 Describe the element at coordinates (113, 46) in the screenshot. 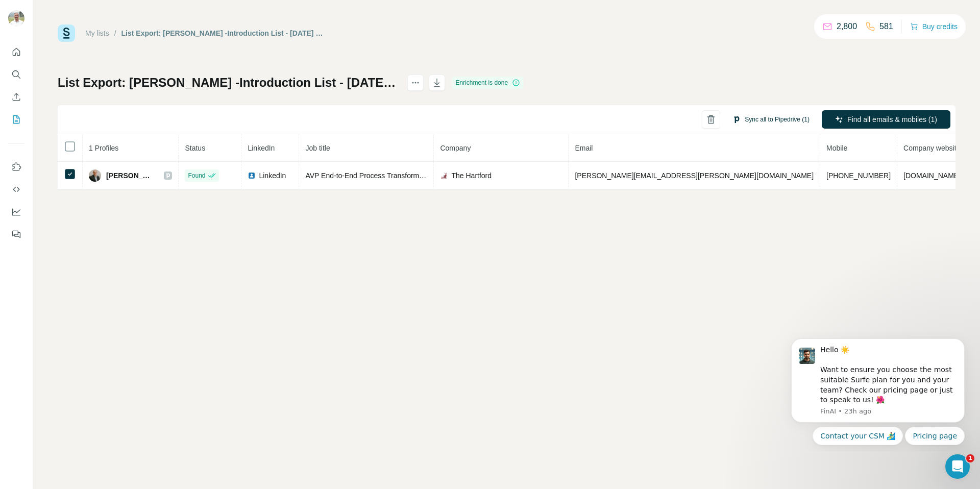

I see `div: Hello ☀️ Want to ensure you choose the most suitable Surfe plan for you and your team? Check our ...` at that location.